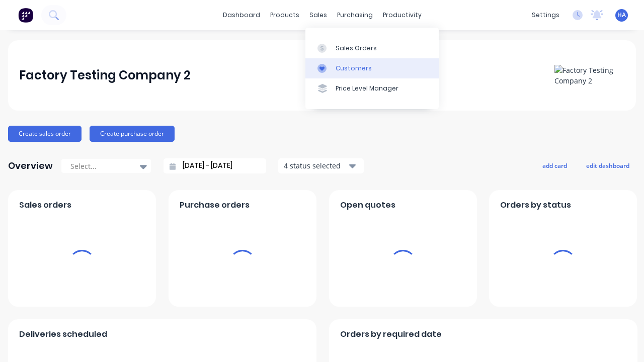 The width and height of the screenshot is (644, 362). Describe the element at coordinates (30, 166) in the screenshot. I see `div: Overview` at that location.